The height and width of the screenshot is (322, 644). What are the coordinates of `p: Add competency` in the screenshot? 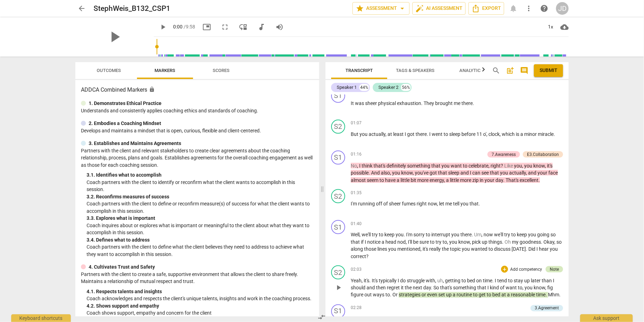 It's located at (526, 269).